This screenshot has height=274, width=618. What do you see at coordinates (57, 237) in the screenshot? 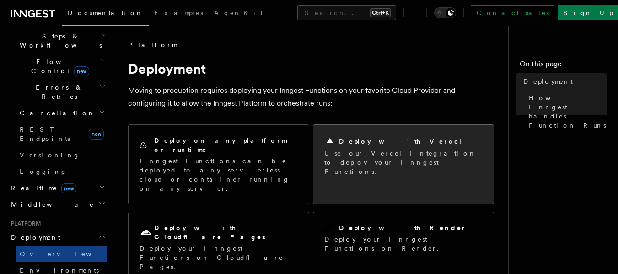
I see `button: Deployment` at bounding box center [57, 237].